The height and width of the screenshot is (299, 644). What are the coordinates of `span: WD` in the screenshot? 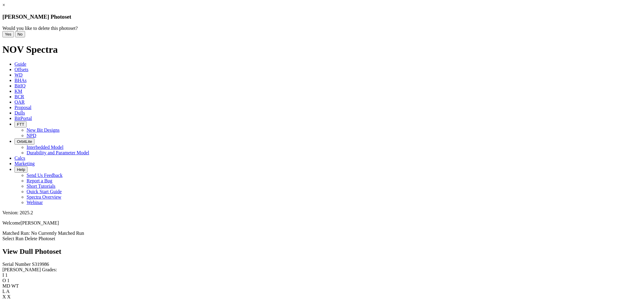 It's located at (18, 75).